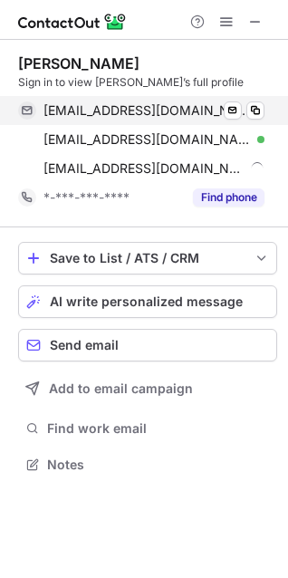 The width and height of the screenshot is (288, 578). Describe the element at coordinates (148, 258) in the screenshot. I see `div: Save to List / ATS / CRM` at that location.